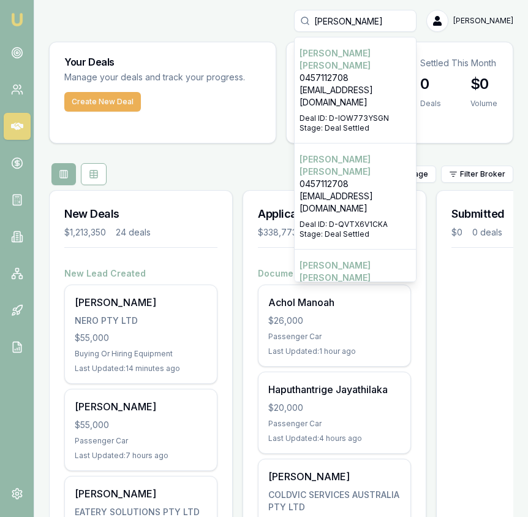  What do you see at coordinates (141, 320) in the screenshot?
I see `div: NERO PTY LTD` at bounding box center [141, 320].